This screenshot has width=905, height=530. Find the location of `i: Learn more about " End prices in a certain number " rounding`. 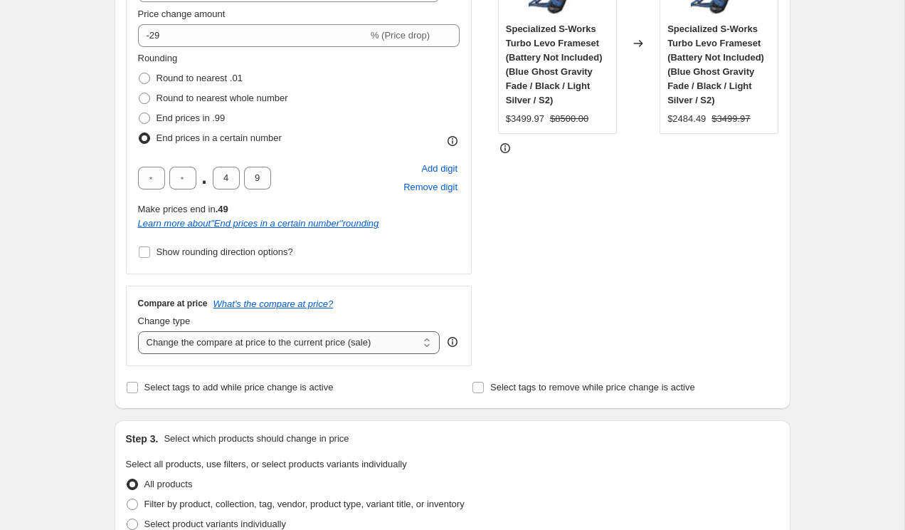

i: Learn more about " End prices in a certain number " rounding is located at coordinates (258, 223).